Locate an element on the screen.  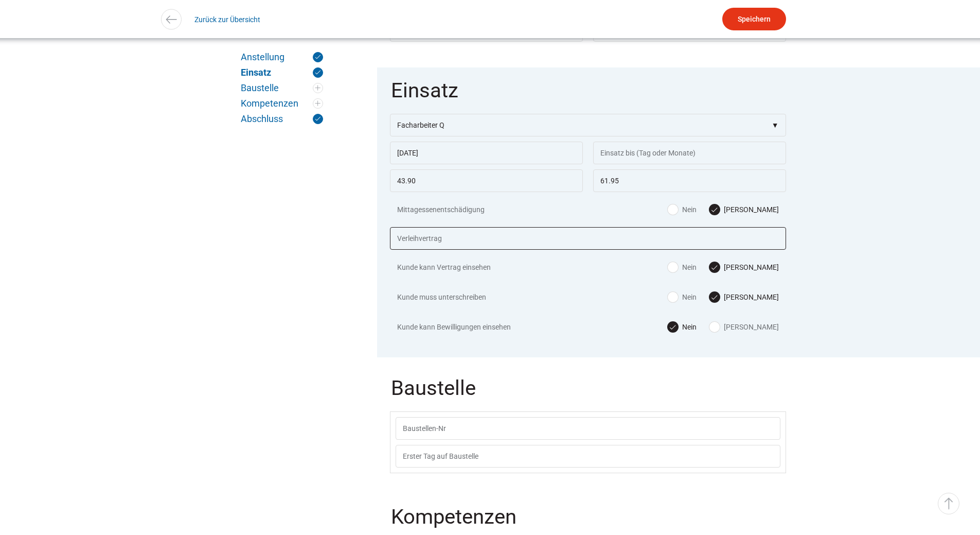
input: Einsatz von (Tag oder Jahr) is located at coordinates (486, 153).